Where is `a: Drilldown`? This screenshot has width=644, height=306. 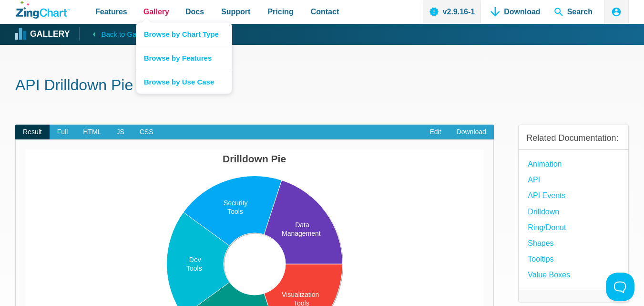 a: Drilldown is located at coordinates (543, 212).